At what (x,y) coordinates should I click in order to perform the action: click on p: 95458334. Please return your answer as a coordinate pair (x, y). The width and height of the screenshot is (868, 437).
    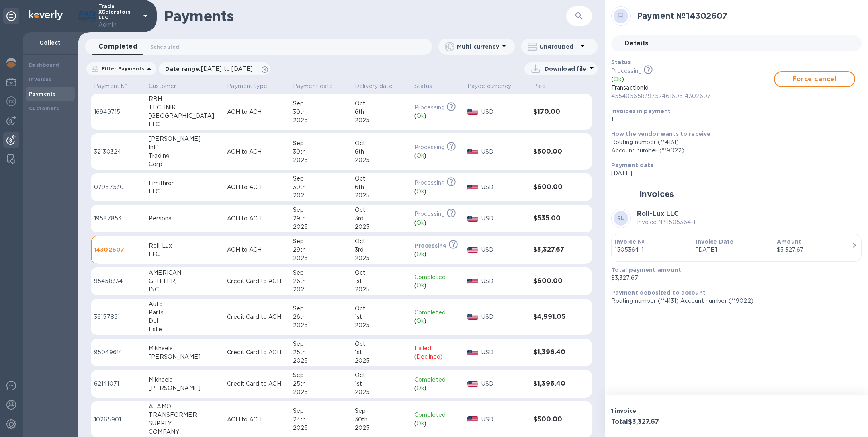
    Looking at the image, I should click on (118, 281).